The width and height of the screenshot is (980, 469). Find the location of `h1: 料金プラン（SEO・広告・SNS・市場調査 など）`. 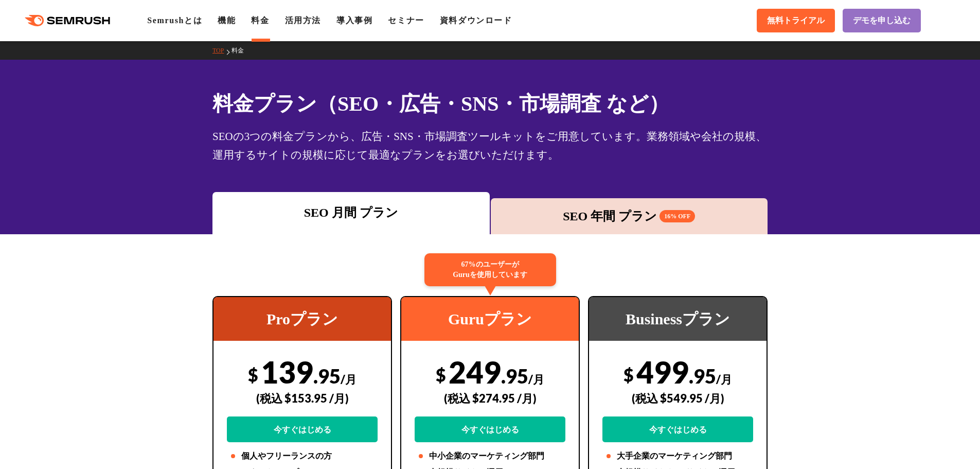

h1: 料金プラン（SEO・広告・SNS・市場調査 など） is located at coordinates (490, 103).